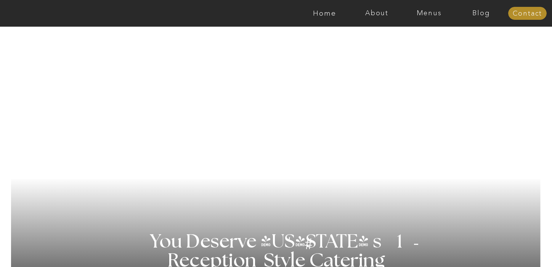 This screenshot has height=267, width=552. Describe the element at coordinates (527, 14) in the screenshot. I see `nav: Contact` at that location.